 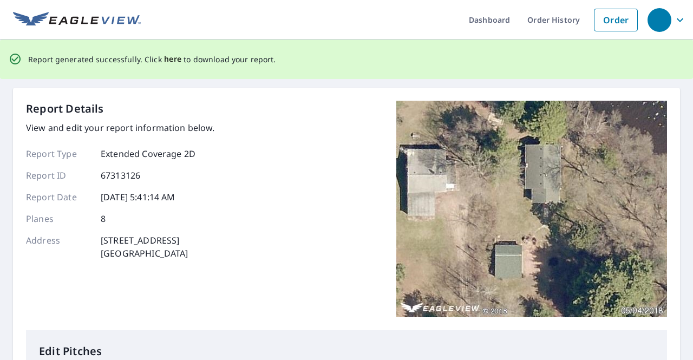 What do you see at coordinates (103, 219) in the screenshot?
I see `p: 8` at bounding box center [103, 219].